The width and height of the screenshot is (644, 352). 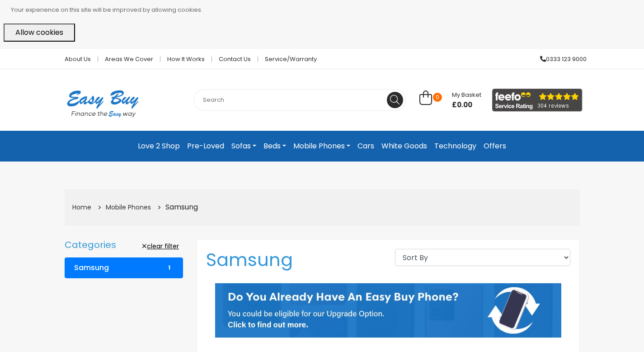 What do you see at coordinates (124, 268) in the screenshot?
I see `a: Samsung 1` at bounding box center [124, 268].